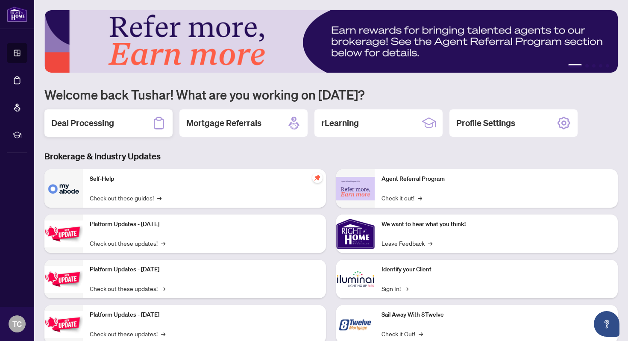  I want to click on img: Platform Updates - June 23, 2025, so click(64, 324).